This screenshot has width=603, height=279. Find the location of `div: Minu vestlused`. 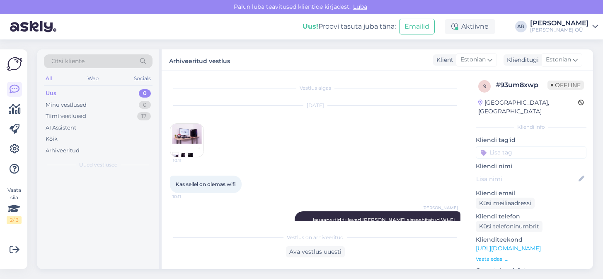

div: Minu vestlused is located at coordinates (66, 105).